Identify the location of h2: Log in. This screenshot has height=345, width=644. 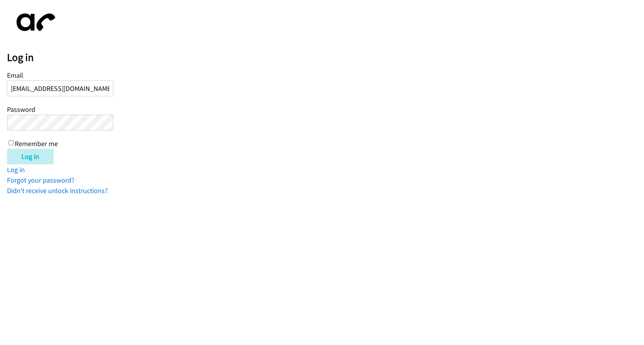
(325, 58).